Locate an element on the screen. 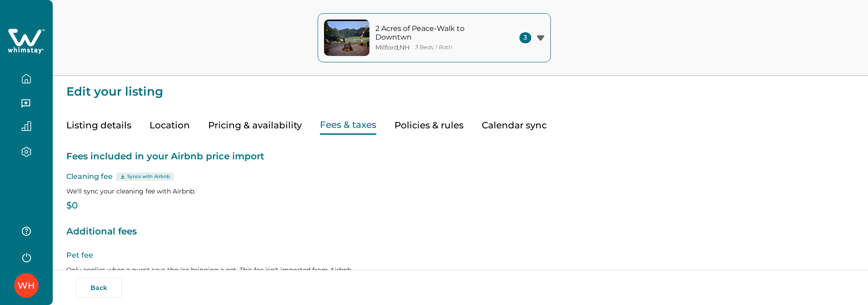 The width and height of the screenshot is (868, 305). button: property-cover2 Acres of Peace-Walk to DowntwnMilford,NH3 Beds, 1 Bath3 is located at coordinates (434, 38).